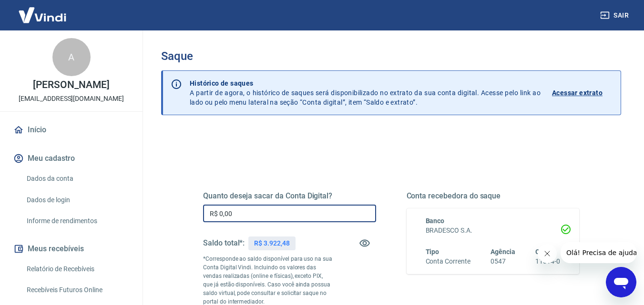 This screenshot has height=305, width=644. Describe the element at coordinates (42, 15) in the screenshot. I see `img: Vindi` at that location.